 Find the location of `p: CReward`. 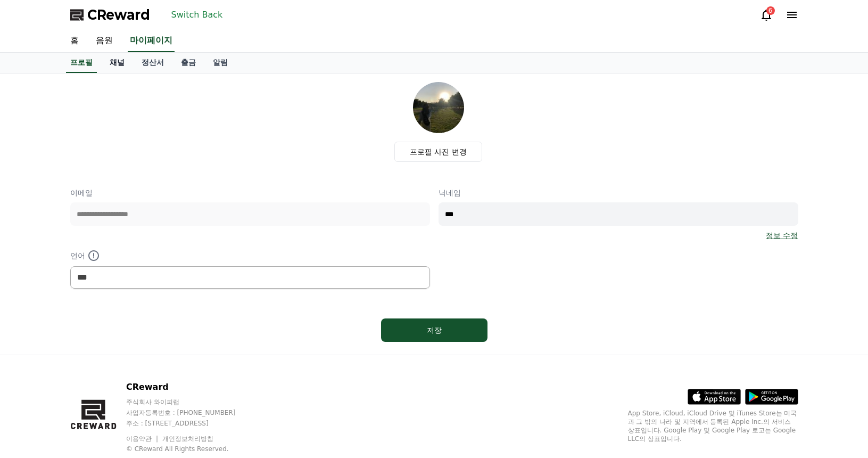

p: CReward is located at coordinates (191, 387).